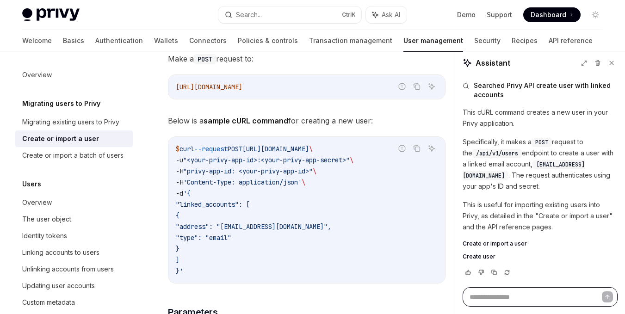 The width and height of the screenshot is (625, 314). I want to click on div: Create or import a user, so click(61, 139).